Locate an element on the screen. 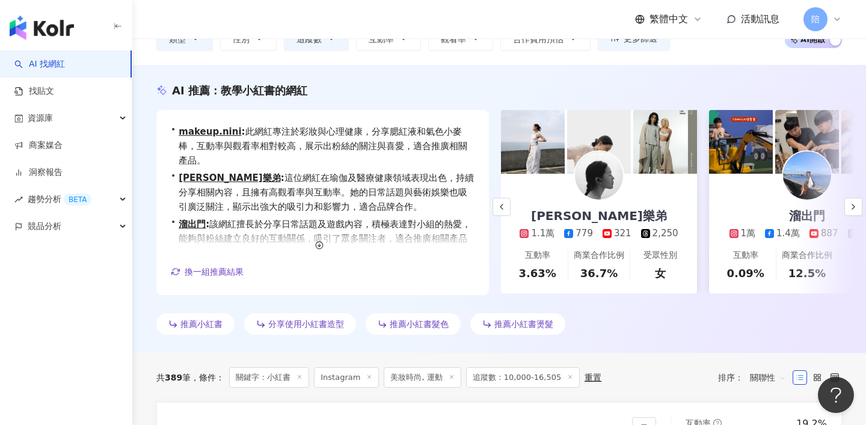 Image resolution: width=866 pixels, height=425 pixels. div: 溜出門 is located at coordinates (807, 216).